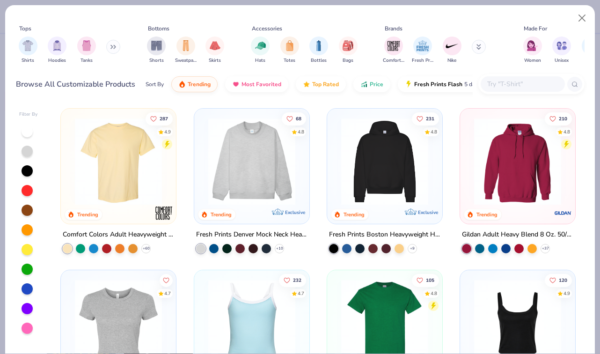  Describe the element at coordinates (394, 60) in the screenshot. I see `span: Comfort Colors` at that location.